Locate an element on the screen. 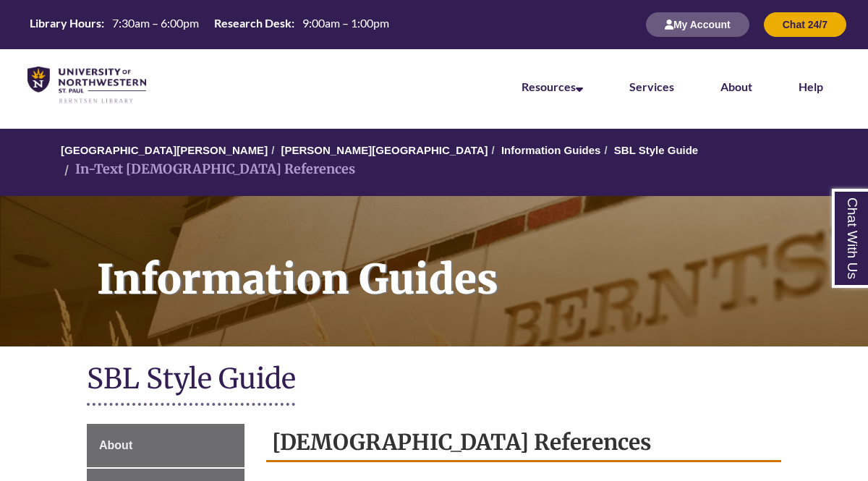  a: Chat 24/7 is located at coordinates (805, 24).